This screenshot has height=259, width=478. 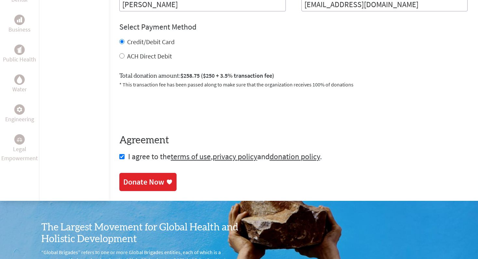 What do you see at coordinates (19, 139) in the screenshot?
I see `img: Legal Empowerment` at bounding box center [19, 139].